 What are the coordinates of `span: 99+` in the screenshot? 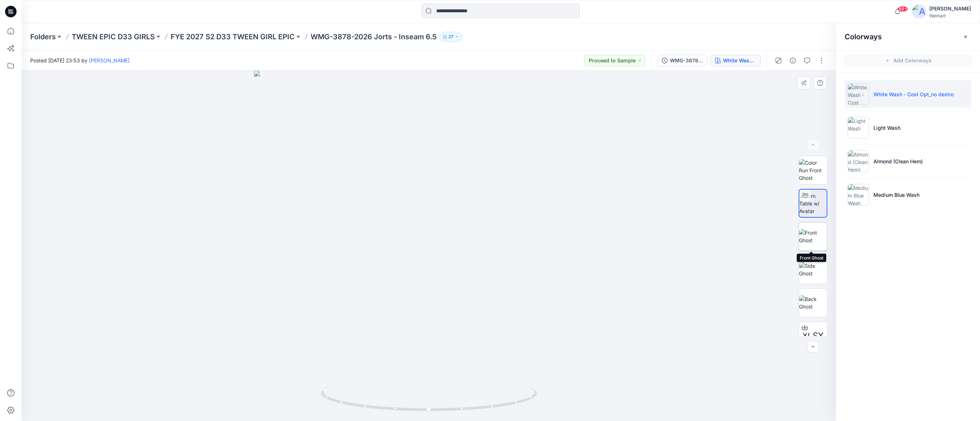 It's located at (903, 9).